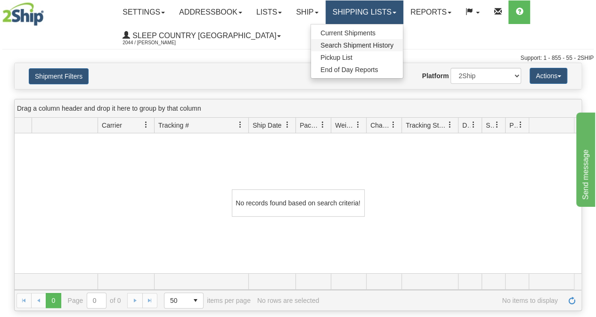 The width and height of the screenshot is (596, 317). What do you see at coordinates (357, 45) in the screenshot?
I see `span: Search Shipment History` at bounding box center [357, 45].